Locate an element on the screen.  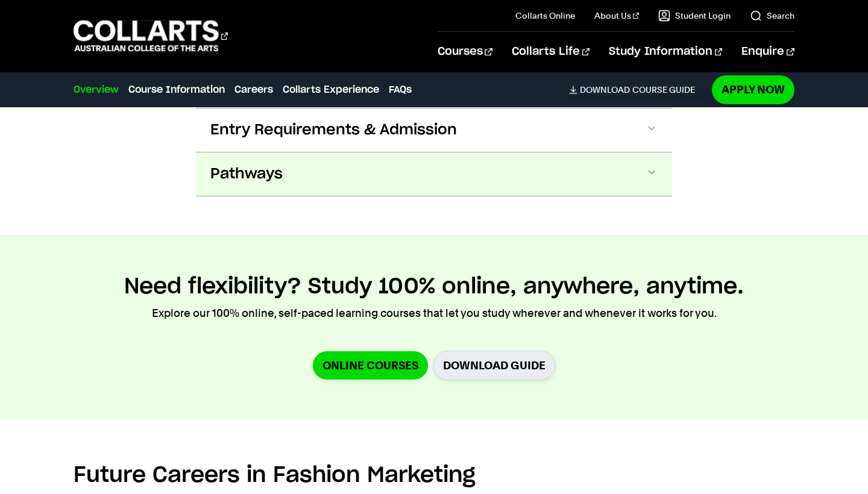
a: Overview is located at coordinates (96, 90).